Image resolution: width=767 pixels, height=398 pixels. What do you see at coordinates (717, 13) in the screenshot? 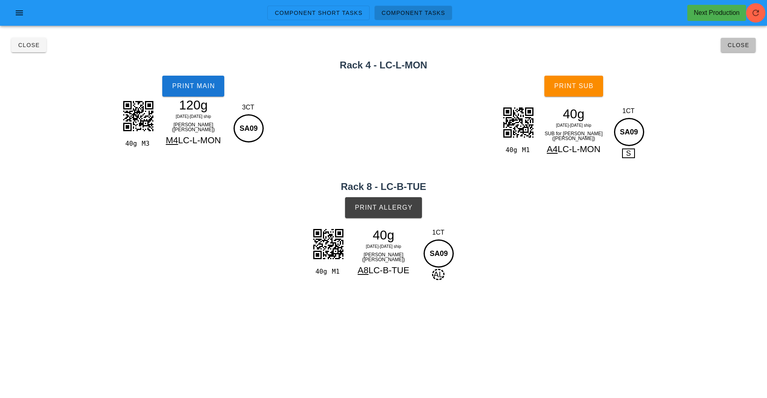
I see `div: Next Production` at bounding box center [717, 13].